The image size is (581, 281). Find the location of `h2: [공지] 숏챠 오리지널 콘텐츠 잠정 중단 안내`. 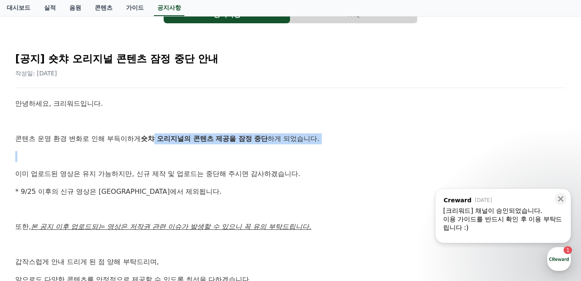

h2: [공지] 숏챠 오리지널 콘텐츠 잠정 중단 안내 is located at coordinates (291, 59).